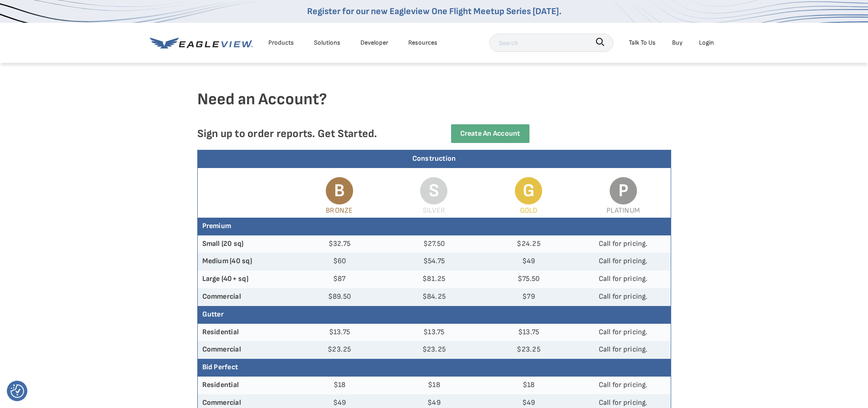  I want to click on span: Platinum, so click(623, 211).